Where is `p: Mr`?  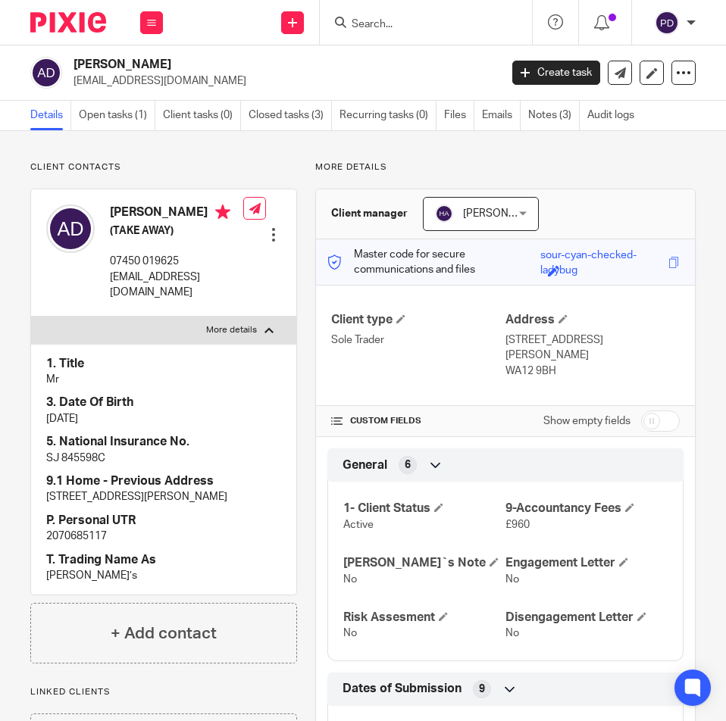
p: Mr is located at coordinates (164, 380).